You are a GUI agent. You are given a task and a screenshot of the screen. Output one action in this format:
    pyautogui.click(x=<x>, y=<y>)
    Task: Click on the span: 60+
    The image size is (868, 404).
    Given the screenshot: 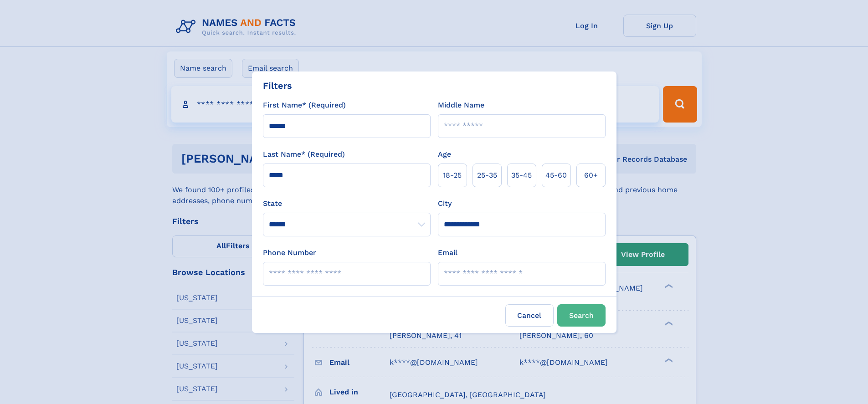 What is the action you would take?
    pyautogui.click(x=591, y=175)
    